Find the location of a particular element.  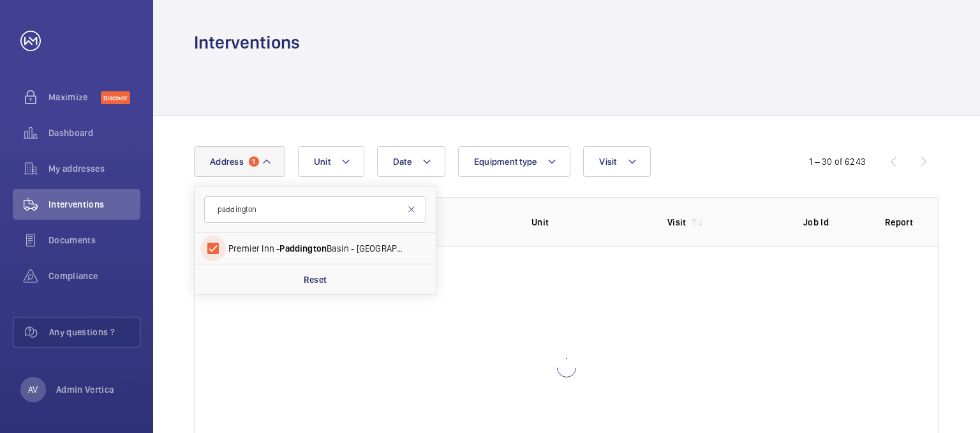

span: Paddington is located at coordinates (303, 248).